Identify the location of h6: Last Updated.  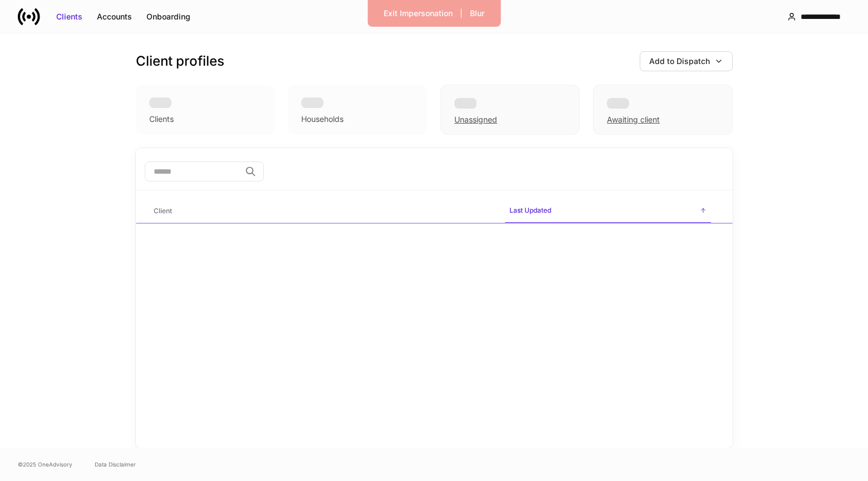
(530, 210).